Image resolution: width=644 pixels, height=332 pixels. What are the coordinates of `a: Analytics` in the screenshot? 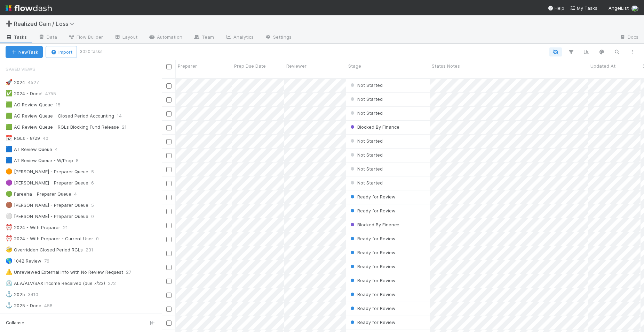 It's located at (239, 38).